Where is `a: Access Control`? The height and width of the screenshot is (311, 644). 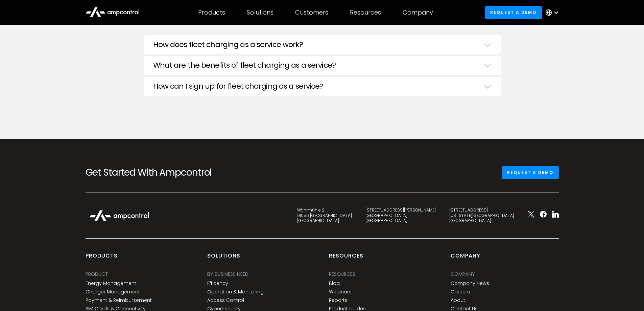 a: Access Control is located at coordinates (226, 300).